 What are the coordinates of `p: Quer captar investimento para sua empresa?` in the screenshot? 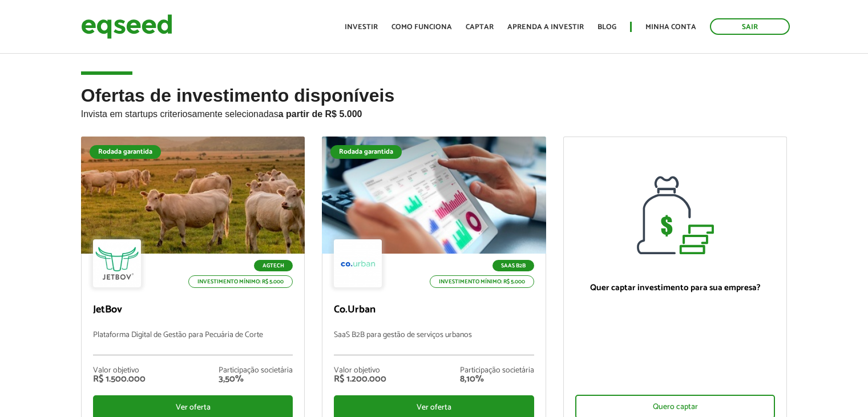 It's located at (675, 288).